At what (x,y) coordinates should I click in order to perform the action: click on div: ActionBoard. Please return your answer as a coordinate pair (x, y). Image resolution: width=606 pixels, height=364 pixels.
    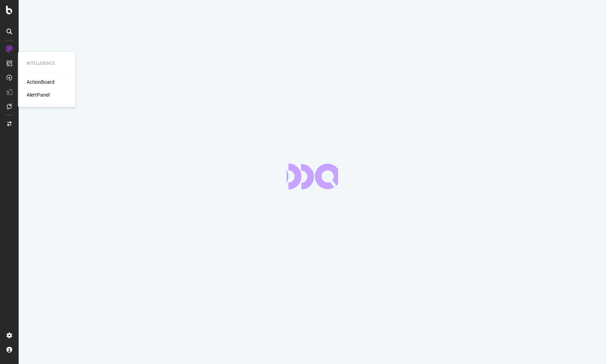
    Looking at the image, I should click on (41, 82).